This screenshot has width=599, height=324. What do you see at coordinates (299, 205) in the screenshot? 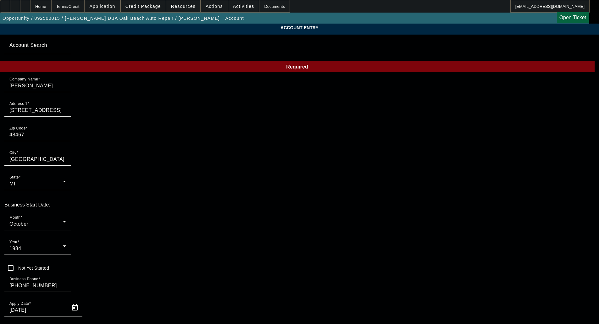
I see `p: Business Start Date:` at bounding box center [299, 205].